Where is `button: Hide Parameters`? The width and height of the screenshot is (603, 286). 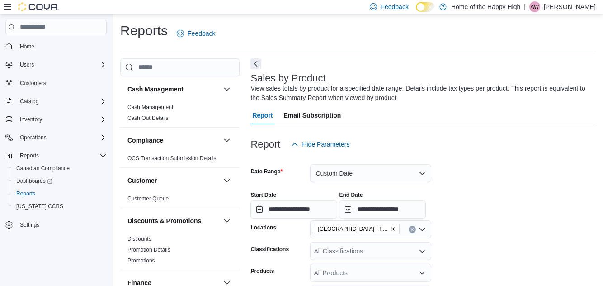
button: Hide Parameters is located at coordinates (320, 144).